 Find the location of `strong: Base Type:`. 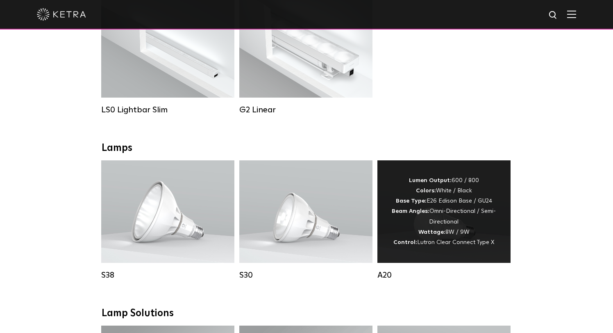

strong: Base Type: is located at coordinates (411, 201).